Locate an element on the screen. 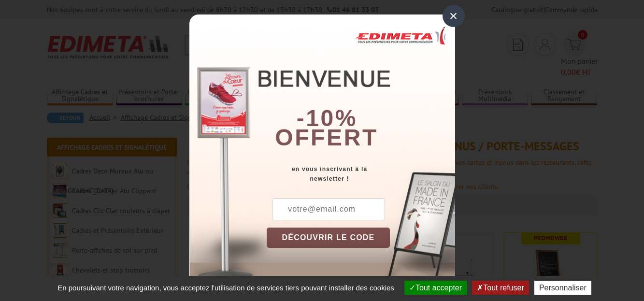 This screenshot has width=644, height=301. button: Tout accepter is located at coordinates (435, 287).